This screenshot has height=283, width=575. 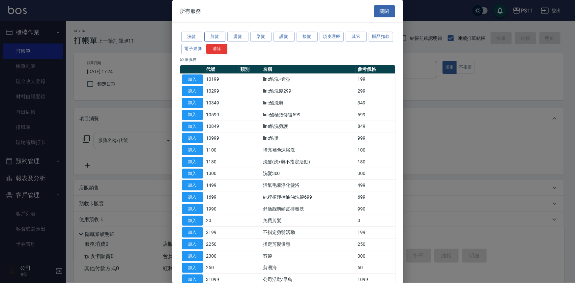 I want to click on td: 10599, so click(x=222, y=115).